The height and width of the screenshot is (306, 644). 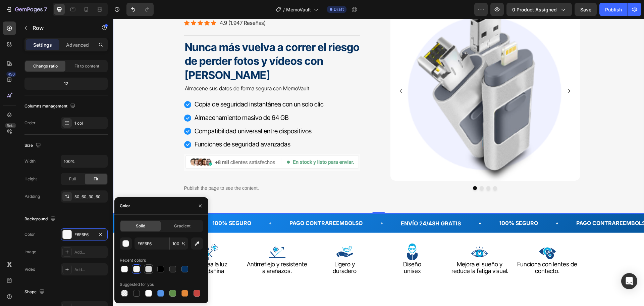 What do you see at coordinates (539, 10) in the screenshot?
I see `button: 0 product assigned` at bounding box center [539, 10].